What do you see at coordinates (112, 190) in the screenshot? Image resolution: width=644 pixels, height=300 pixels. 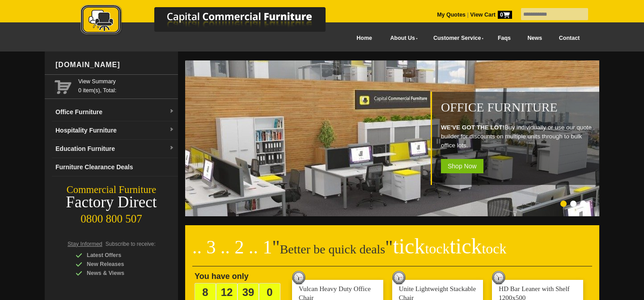 I see `div: Commercial Furniture` at bounding box center [112, 190].